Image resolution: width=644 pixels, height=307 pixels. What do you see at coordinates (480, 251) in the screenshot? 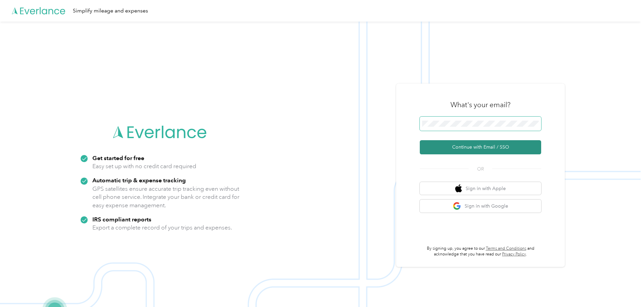
I see `p: By signing up, you agree to our and acknowledge that you have read our .` at bounding box center [480, 251].